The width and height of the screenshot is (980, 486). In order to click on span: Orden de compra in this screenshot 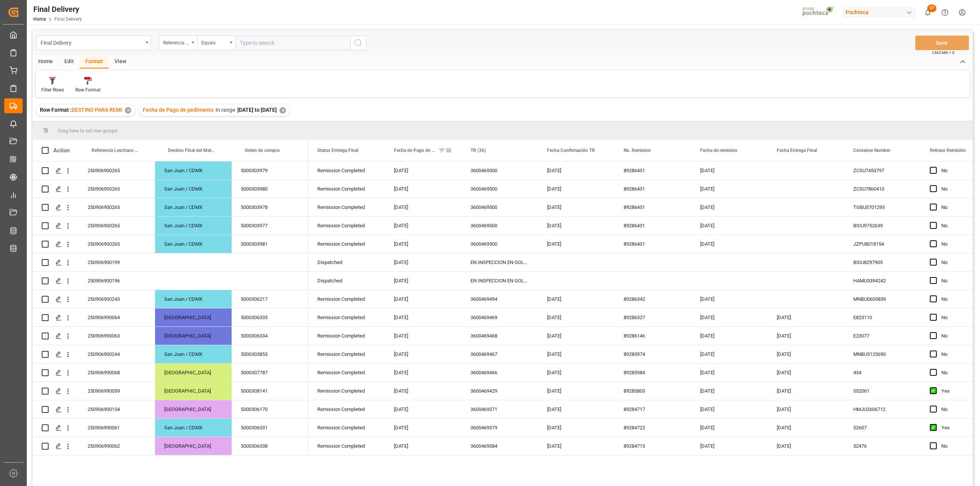, I will do `click(262, 151)`.